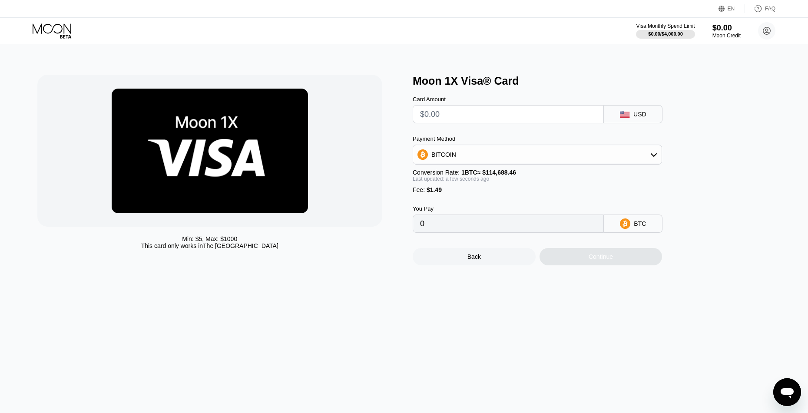 The height and width of the screenshot is (413, 808). Describe the element at coordinates (726, 36) in the screenshot. I see `div: Moon Credit` at that location.